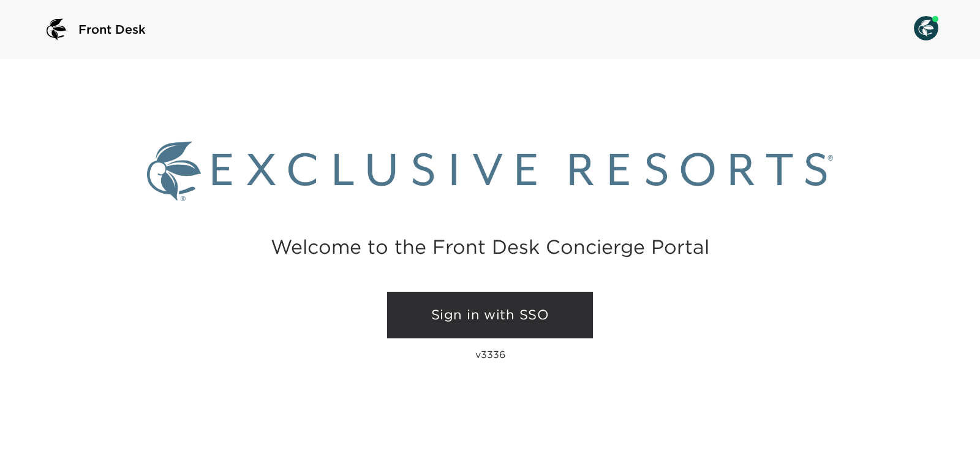 The height and width of the screenshot is (453, 980). What do you see at coordinates (56, 30) in the screenshot?
I see `img: logo` at bounding box center [56, 30].